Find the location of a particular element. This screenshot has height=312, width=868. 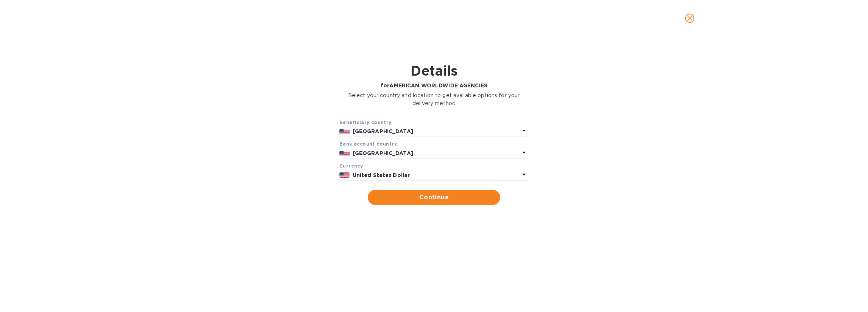

b: United States Dollar is located at coordinates (382, 175).